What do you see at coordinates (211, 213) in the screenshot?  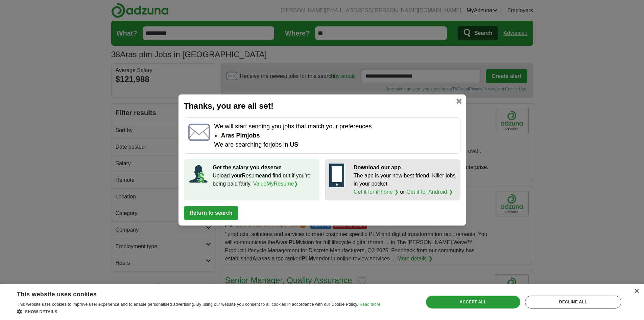 I see `button: Return to search` at bounding box center [211, 213].